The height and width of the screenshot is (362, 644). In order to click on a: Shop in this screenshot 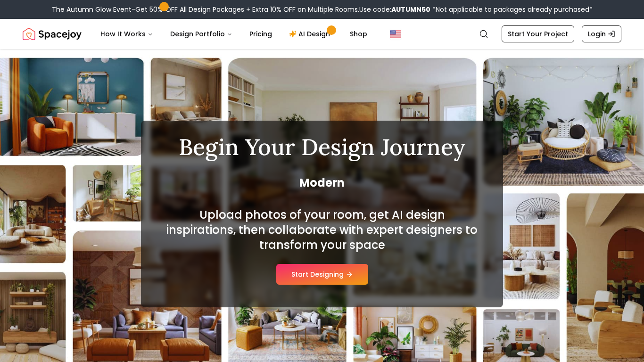, I will do `click(358, 34)`.